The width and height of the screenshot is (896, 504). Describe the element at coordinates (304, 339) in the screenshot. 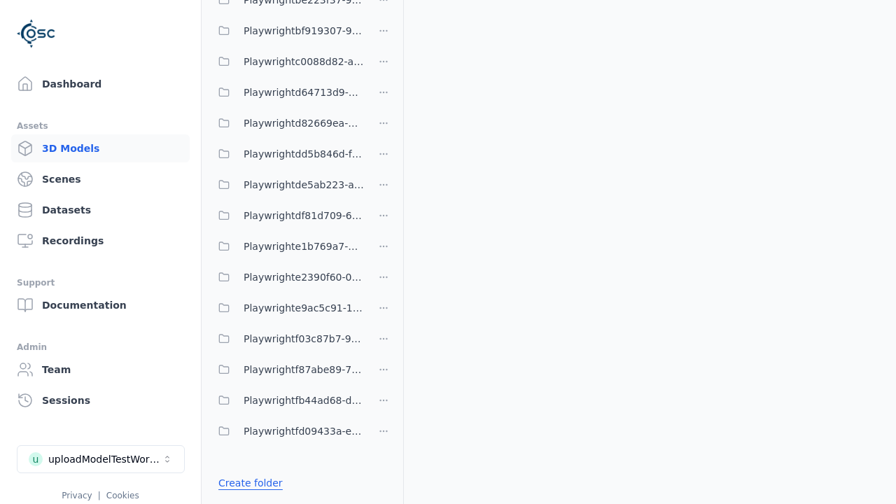

I see `span: Playwrightf03c87b7-9018-4775-a7d1-b47fea0411a7` at that location.